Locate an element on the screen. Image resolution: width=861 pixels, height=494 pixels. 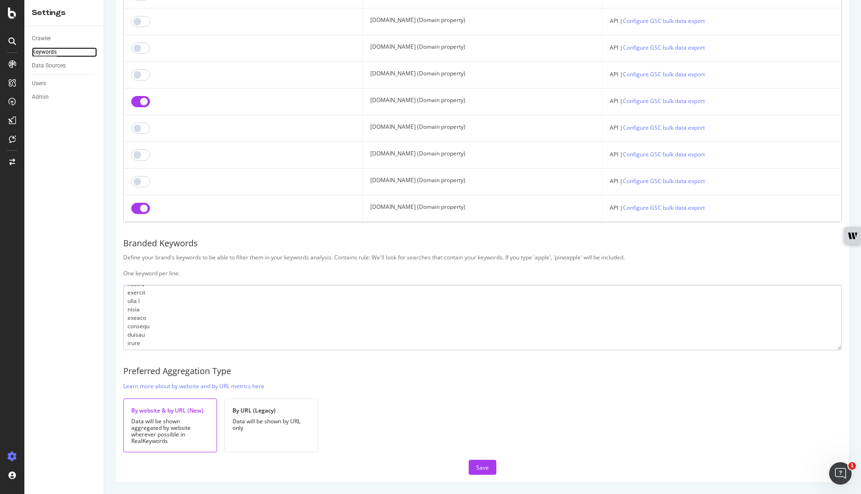
a: Learn more about by website and by URL metrics here is located at coordinates (194, 386).